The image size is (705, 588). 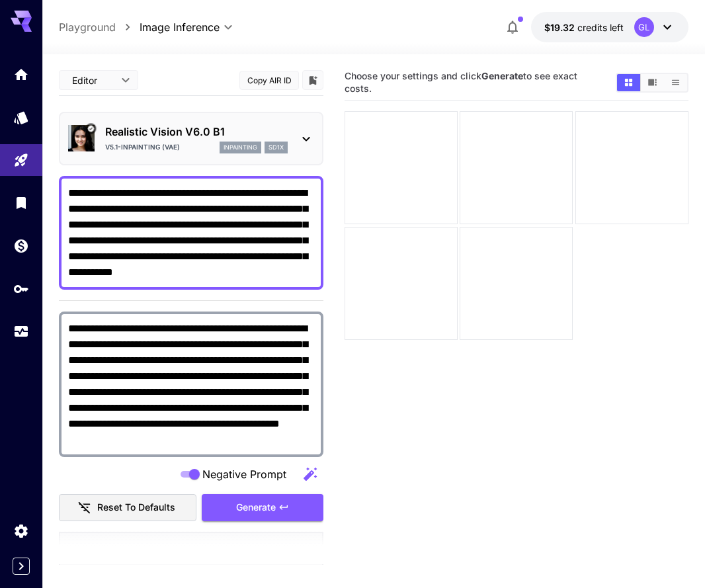 I want to click on div: GL, so click(x=644, y=27).